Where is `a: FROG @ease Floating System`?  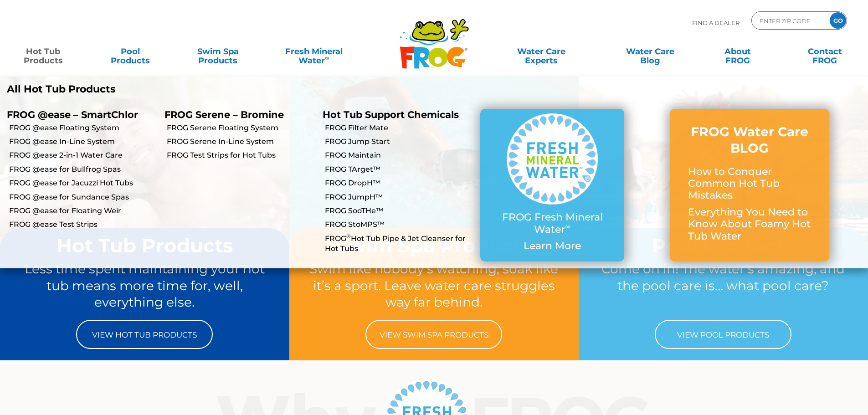
a: FROG @ease Floating System is located at coordinates (83, 128).